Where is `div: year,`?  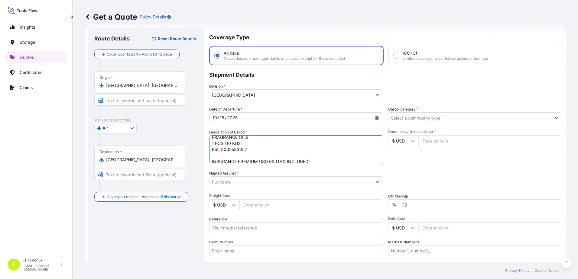
div: year, is located at coordinates (232, 118).